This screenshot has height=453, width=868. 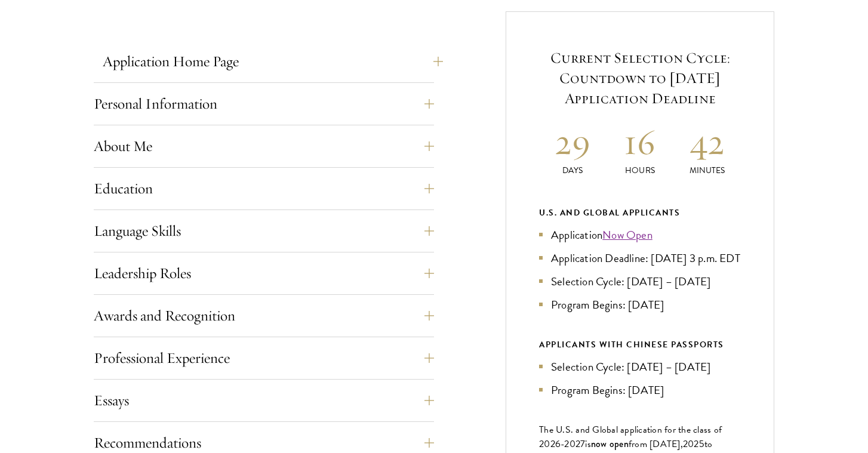 I want to click on div: APPLICANTS WITH CHINESE PASSPORTS, so click(x=640, y=345).